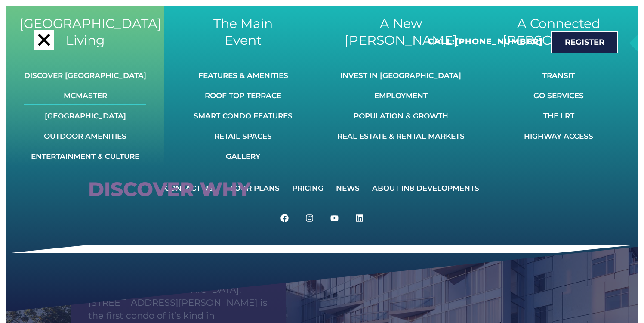  I want to click on a: Entertainment & Culture, so click(85, 156).